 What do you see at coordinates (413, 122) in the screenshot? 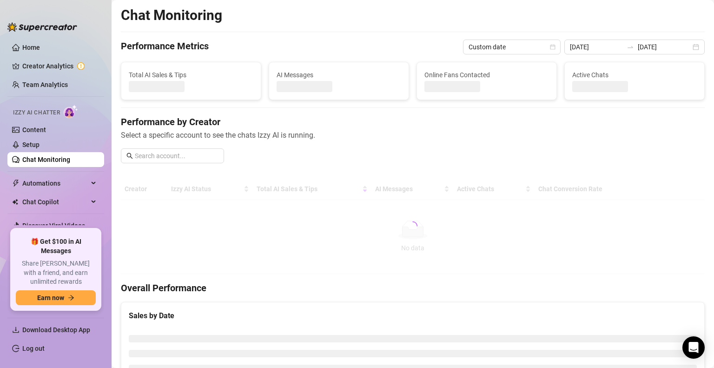
I see `h4: Performance by Creator` at bounding box center [413, 122].